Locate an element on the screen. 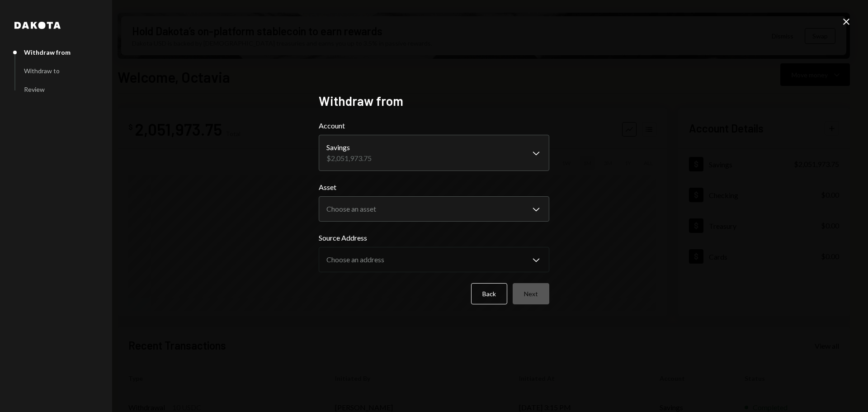 This screenshot has width=868, height=412. div: Withdraw to is located at coordinates (41, 71).